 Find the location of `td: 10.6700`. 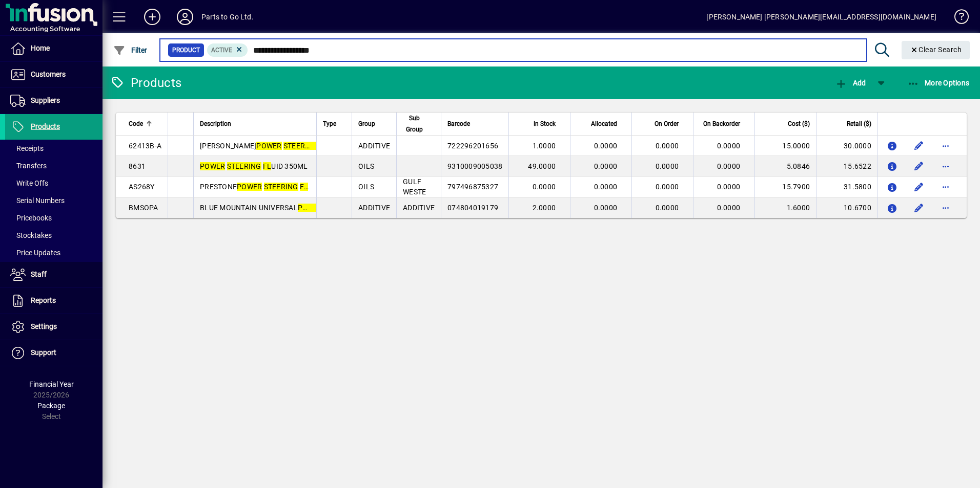

td: 10.6700 is located at coordinates (846, 208).